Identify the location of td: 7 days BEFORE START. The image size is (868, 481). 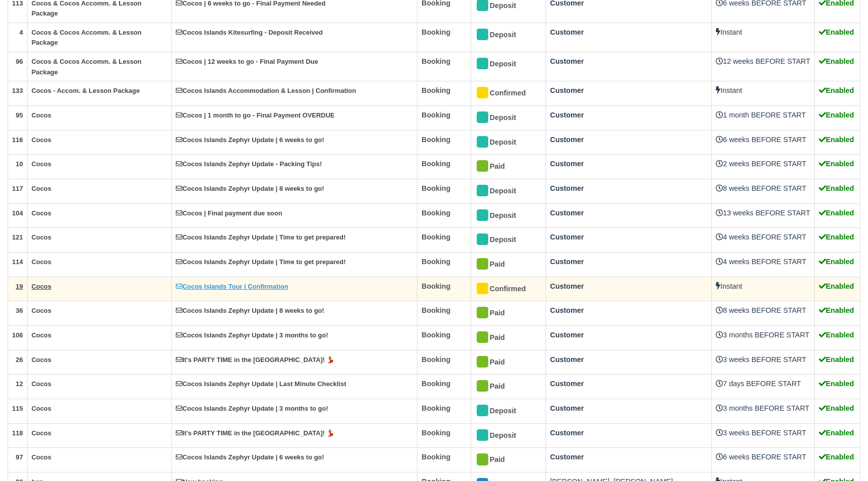
(763, 387).